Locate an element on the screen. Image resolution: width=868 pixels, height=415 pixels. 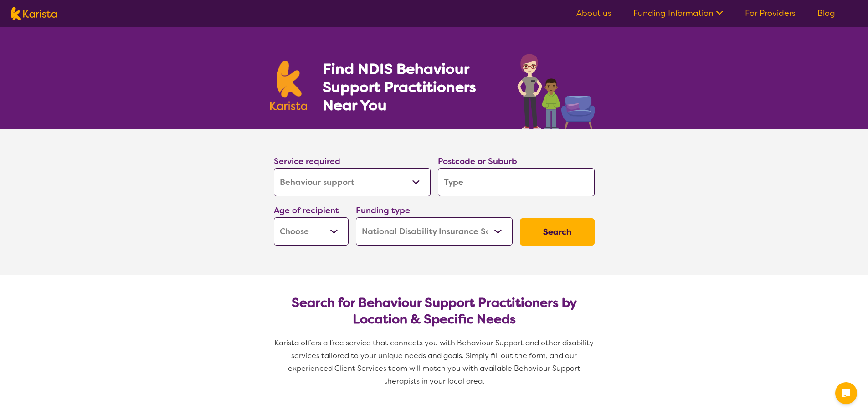
label: Service required is located at coordinates (307, 161).